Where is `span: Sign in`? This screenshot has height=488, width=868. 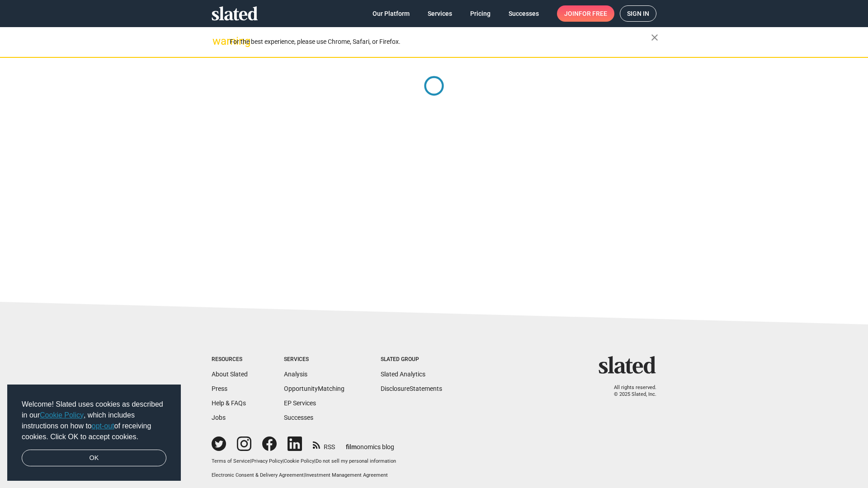
span: Sign in is located at coordinates (638, 13).